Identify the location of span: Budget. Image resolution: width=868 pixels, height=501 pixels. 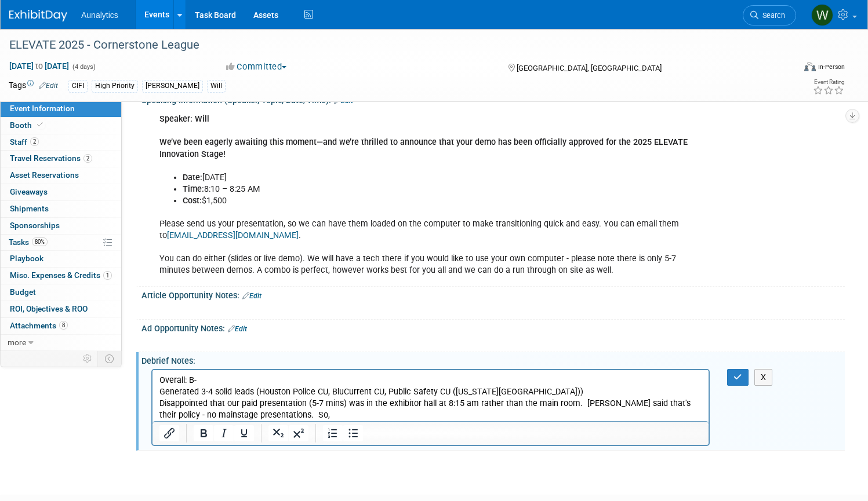
(23, 292).